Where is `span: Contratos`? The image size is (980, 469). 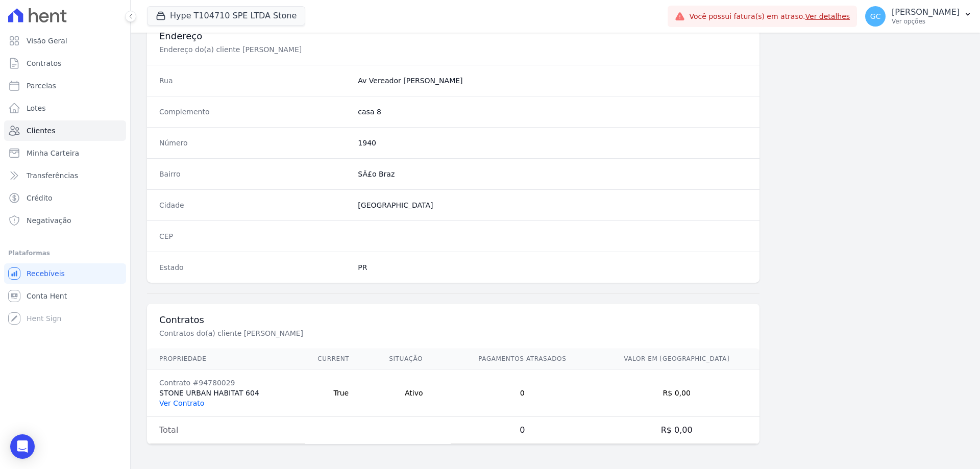
span: Contratos is located at coordinates (44, 64).